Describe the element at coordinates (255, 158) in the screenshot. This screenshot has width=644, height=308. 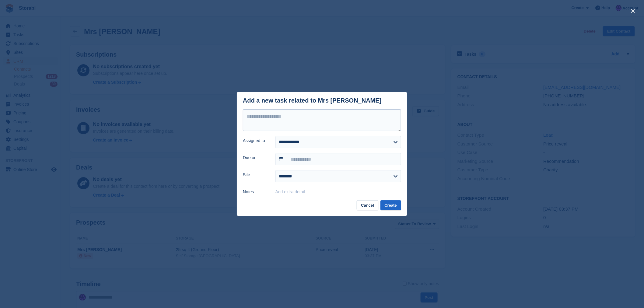
I see `label: Due on` at that location.